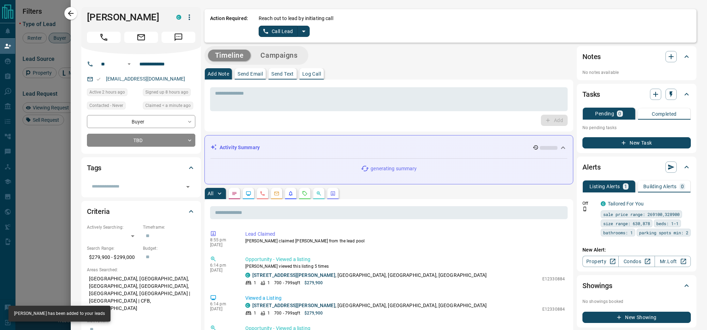 Image resolution: width=707 pixels, height=330 pixels. What do you see at coordinates (637, 167) in the screenshot?
I see `div: Alerts` at bounding box center [637, 167].